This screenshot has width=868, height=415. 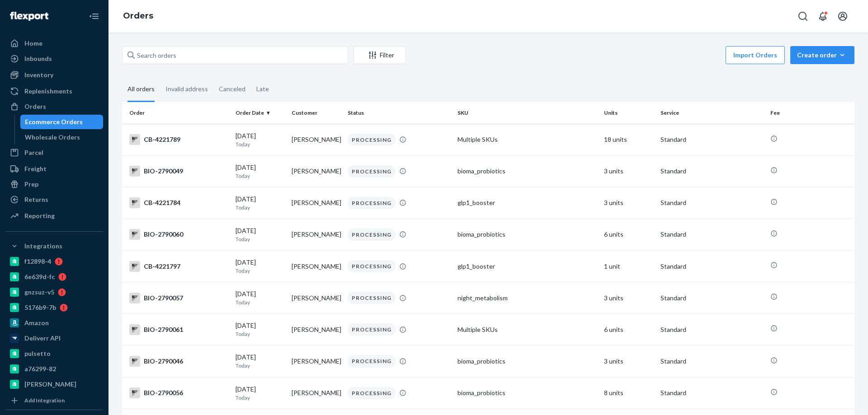 What do you see at coordinates (803, 16) in the screenshot?
I see `button: Open Search Box` at bounding box center [803, 16].